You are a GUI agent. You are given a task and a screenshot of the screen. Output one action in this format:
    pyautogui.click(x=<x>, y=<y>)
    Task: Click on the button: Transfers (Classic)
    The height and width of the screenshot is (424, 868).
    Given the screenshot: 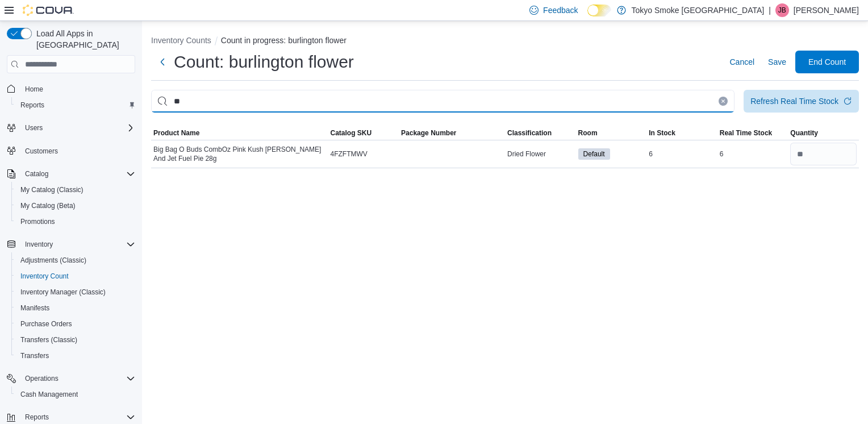 What is the action you would take?
    pyautogui.click(x=75, y=340)
    